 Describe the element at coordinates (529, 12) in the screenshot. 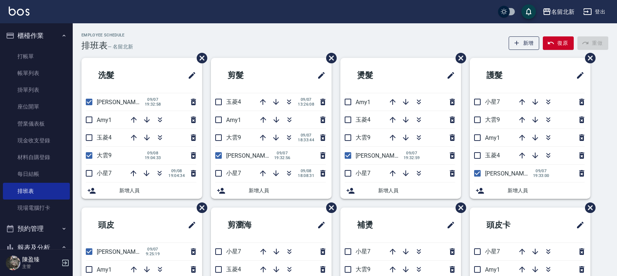

I see `button: save` at that location.